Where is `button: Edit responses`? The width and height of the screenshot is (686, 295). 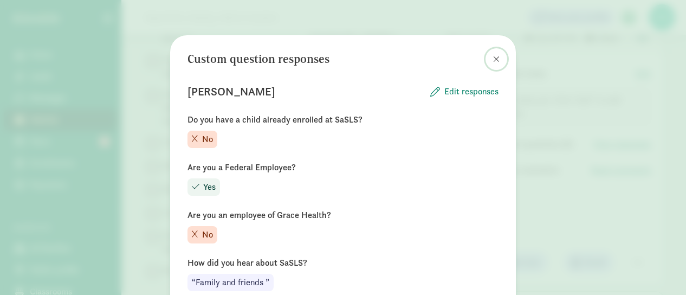
button: Edit responses is located at coordinates (464, 92).